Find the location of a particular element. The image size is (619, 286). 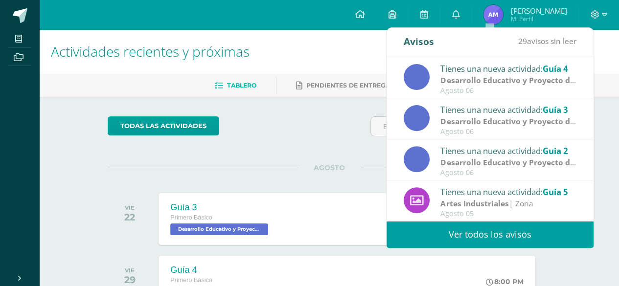

span: Pendientes de entrega is located at coordinates (348, 85).